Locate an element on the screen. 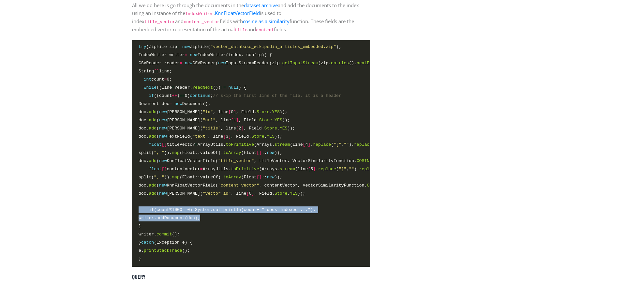  span: "text" is located at coordinates (200, 136).